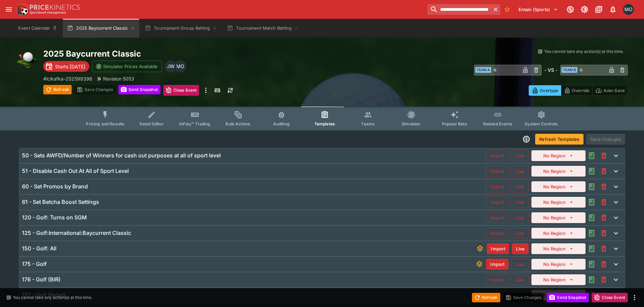 The image size is (644, 307). What do you see at coordinates (584, 10) in the screenshot?
I see `button: Toggle light/dark mode` at bounding box center [584, 10].